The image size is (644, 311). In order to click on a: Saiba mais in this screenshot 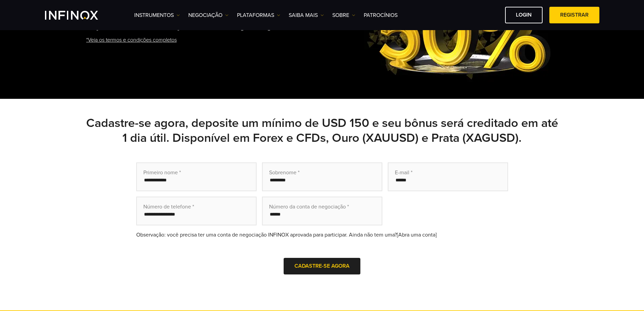, I will do `click(306, 15)`.